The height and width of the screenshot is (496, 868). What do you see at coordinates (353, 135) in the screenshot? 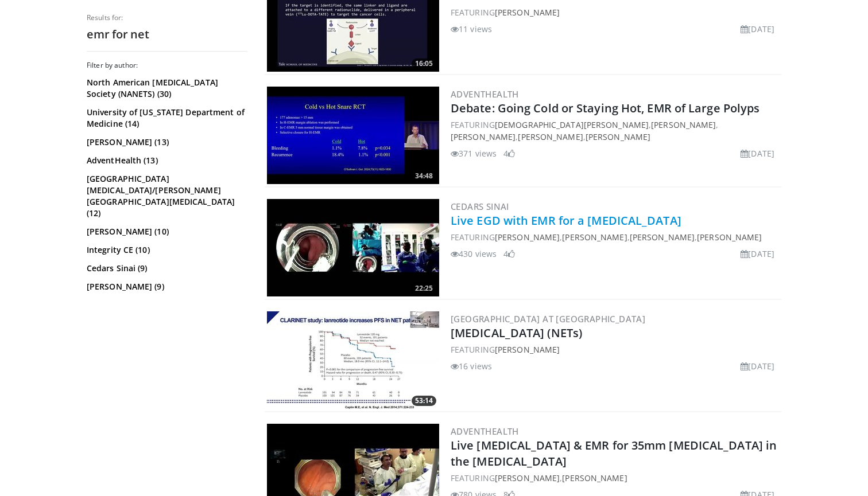
I see `a: 34:48` at bounding box center [353, 135].